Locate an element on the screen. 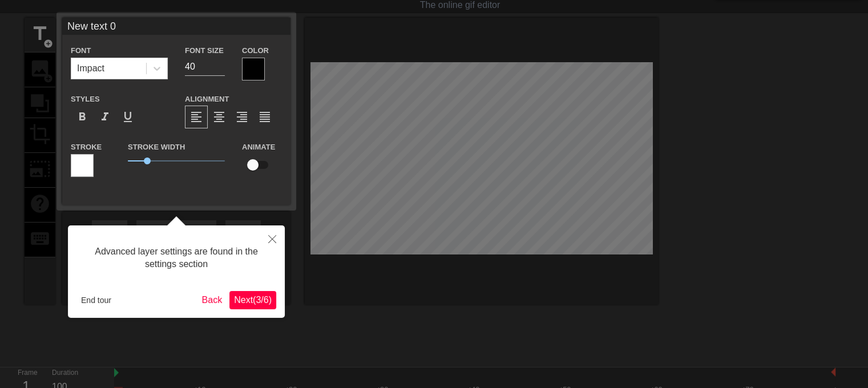 This screenshot has height=388, width=868. span: Next ( 3 / 6 ) is located at coordinates (253, 299).